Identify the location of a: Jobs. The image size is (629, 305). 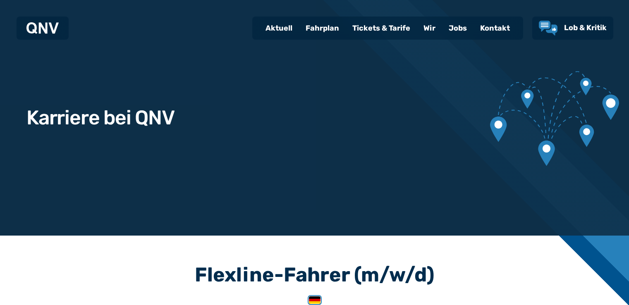
(458, 28).